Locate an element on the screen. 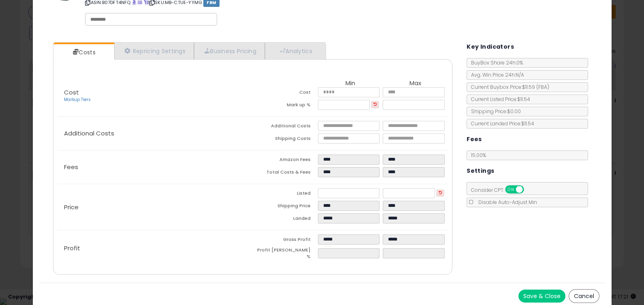 Image resolution: width=644 pixels, height=305 pixels. td: Total Costs & Fees is located at coordinates (285, 173).